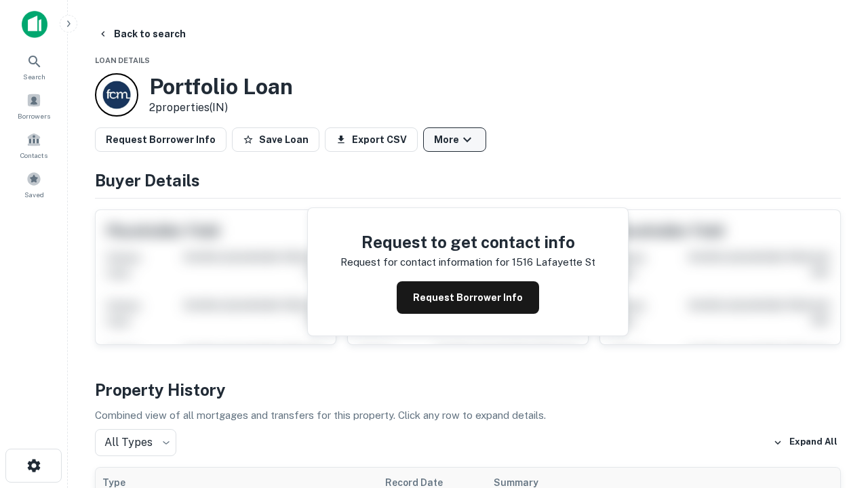 The image size is (868, 488). Describe the element at coordinates (34, 145) in the screenshot. I see `a: Contacts` at that location.